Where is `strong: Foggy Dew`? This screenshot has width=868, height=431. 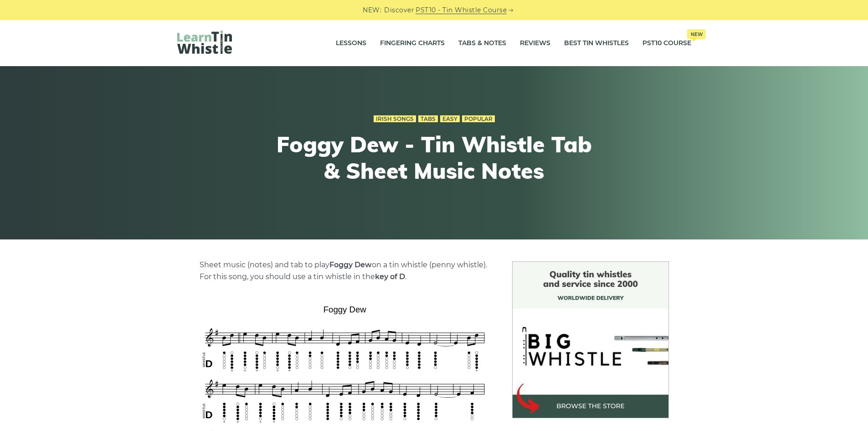
strong: Foggy Dew is located at coordinates (350, 265).